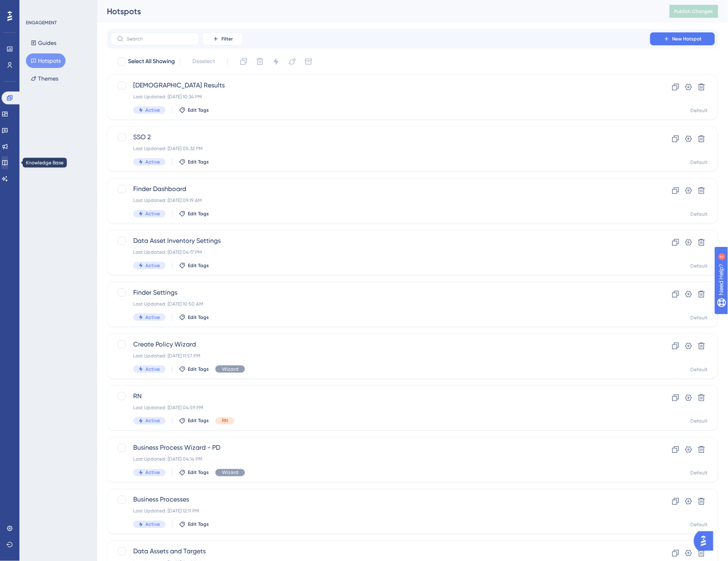  What do you see at coordinates (35, 7) in the screenshot?
I see `span: Need Help?` at bounding box center [35, 7].